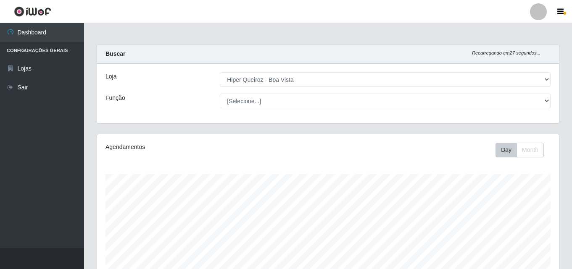 Image resolution: width=572 pixels, height=269 pixels. What do you see at coordinates (506, 53) in the screenshot?
I see `i: Recarregando em 27 segundos...` at bounding box center [506, 53].